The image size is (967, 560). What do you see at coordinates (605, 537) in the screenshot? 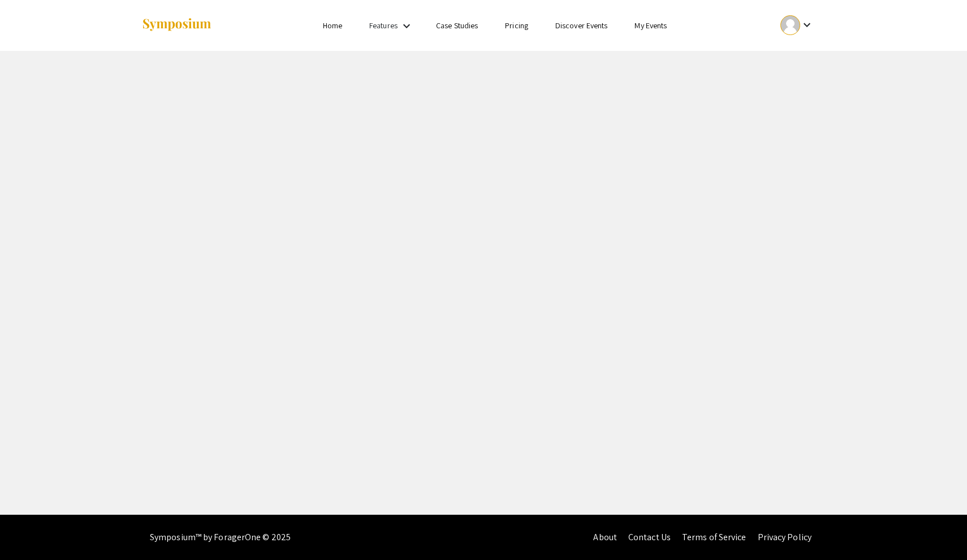
I see `a: About` at bounding box center [605, 537].